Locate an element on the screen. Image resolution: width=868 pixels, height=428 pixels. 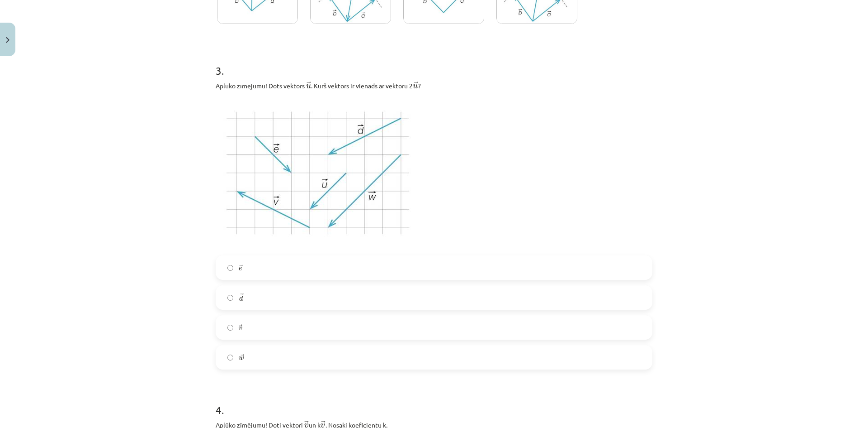
span: w is located at coordinates (242, 358).